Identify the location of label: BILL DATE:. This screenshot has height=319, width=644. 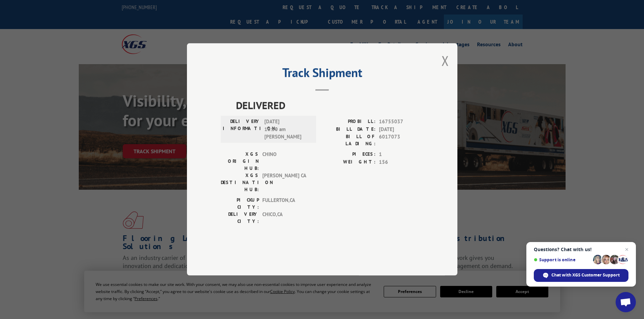
(349, 129).